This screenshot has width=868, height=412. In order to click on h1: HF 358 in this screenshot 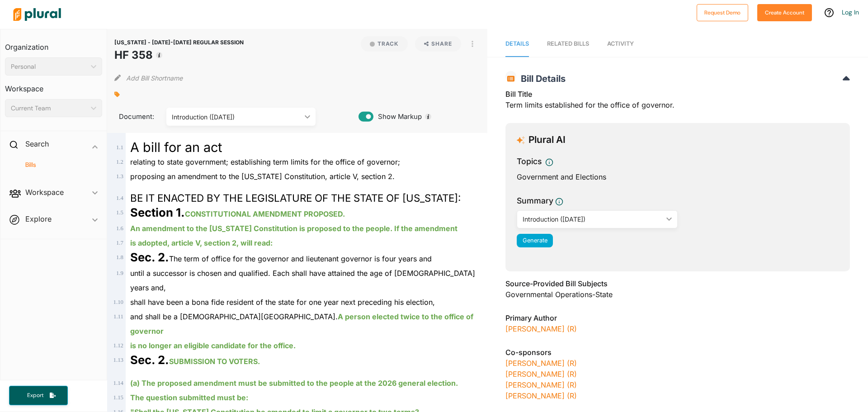, I will do `click(179, 55)`.